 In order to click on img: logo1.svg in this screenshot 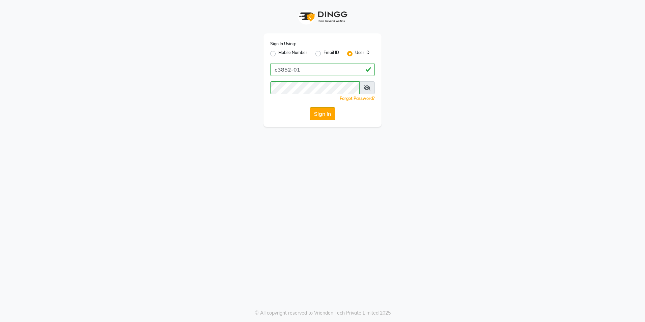, I will do `click(322, 17)`.